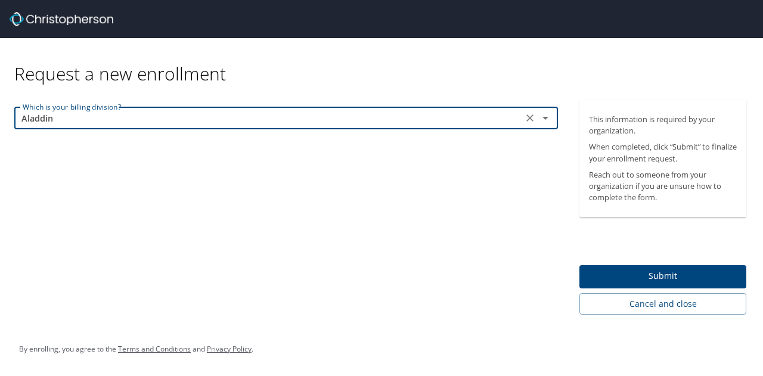  I want to click on p: This information is required by your organization., so click(663, 125).